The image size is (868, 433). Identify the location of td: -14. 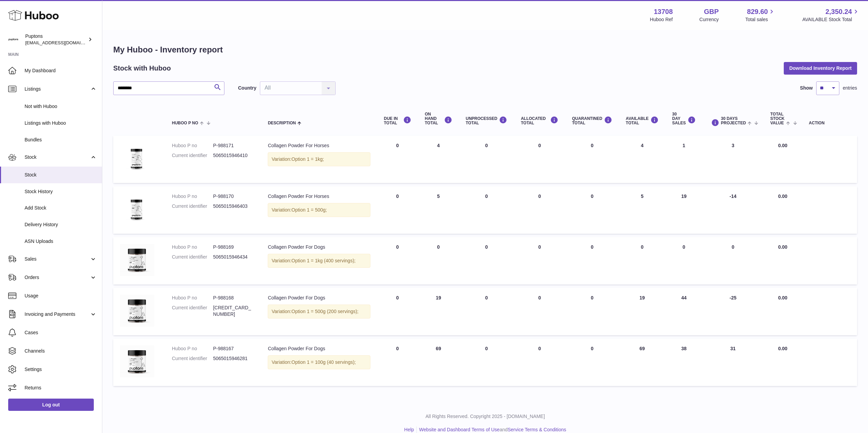
(733, 210).